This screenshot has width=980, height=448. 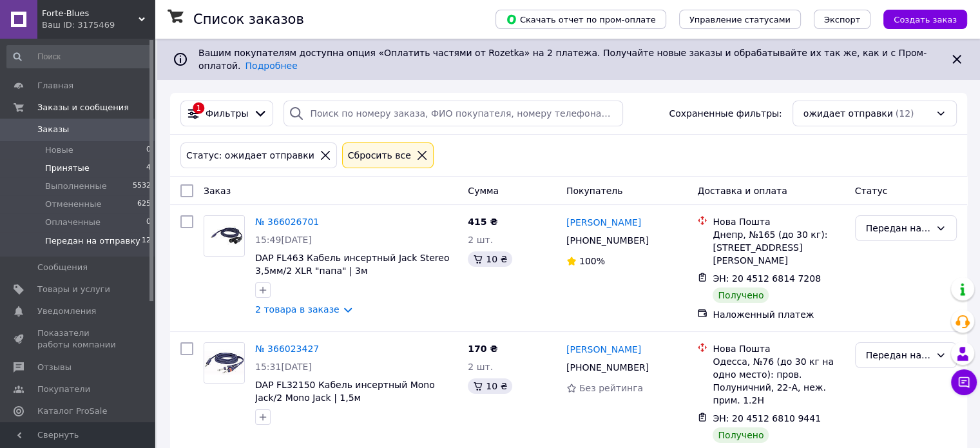 I want to click on span: Заказ, so click(x=217, y=191).